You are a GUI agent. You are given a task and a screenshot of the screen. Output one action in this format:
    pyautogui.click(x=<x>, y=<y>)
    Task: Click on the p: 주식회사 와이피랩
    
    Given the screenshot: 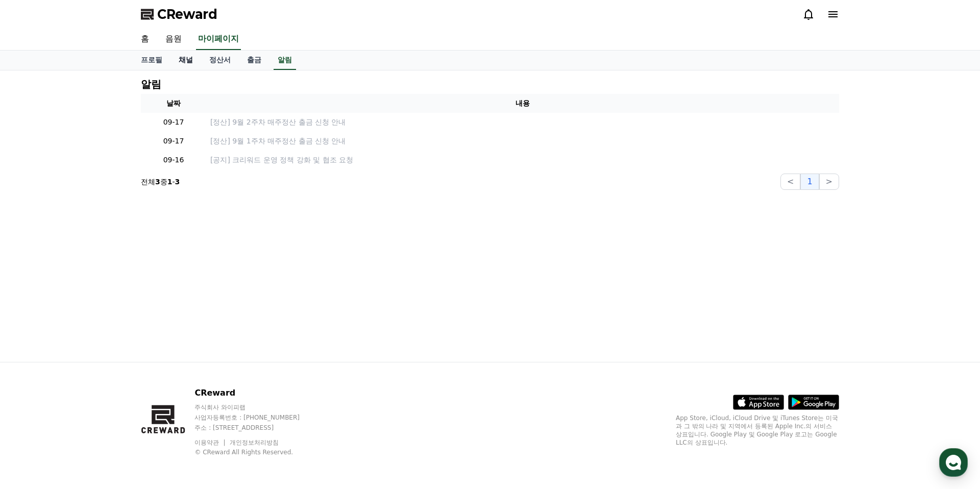 What is the action you would take?
    pyautogui.click(x=257, y=407)
    